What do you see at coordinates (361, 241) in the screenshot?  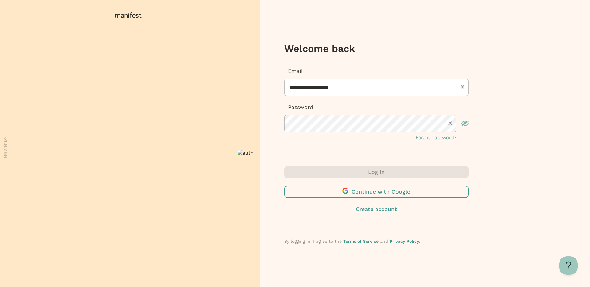 I see `a: Terms of Service` at bounding box center [361, 241].